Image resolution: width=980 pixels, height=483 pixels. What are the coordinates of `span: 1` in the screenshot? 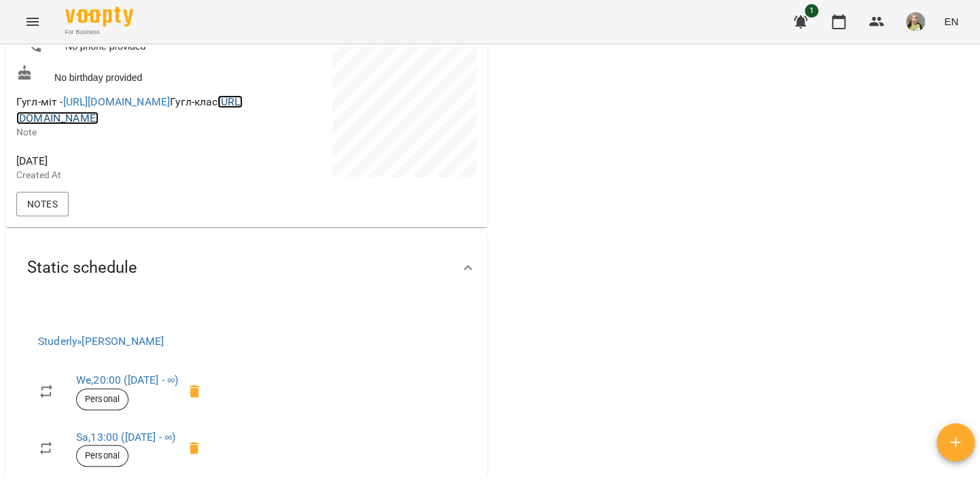 It's located at (812, 11).